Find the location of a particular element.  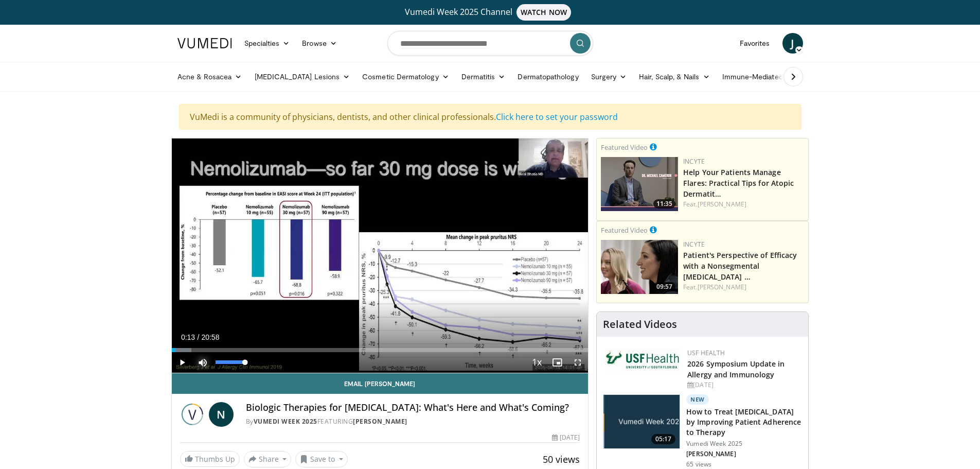

span: J is located at coordinates (793, 43).